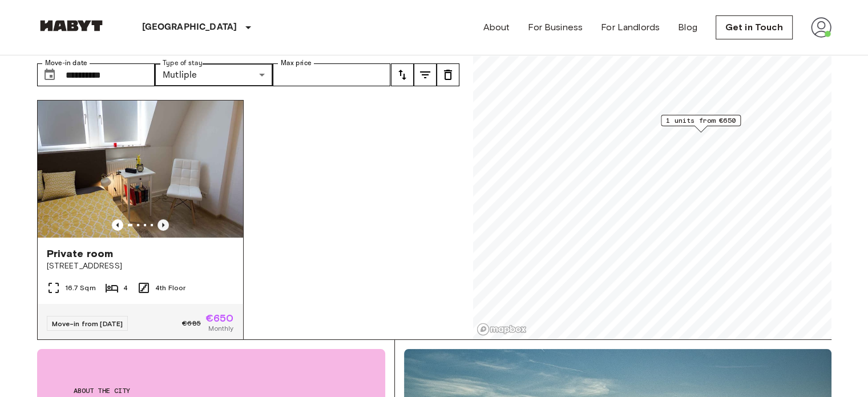 The width and height of the screenshot is (868, 397). Describe the element at coordinates (822, 27) in the screenshot. I see `img: avatar` at that location.